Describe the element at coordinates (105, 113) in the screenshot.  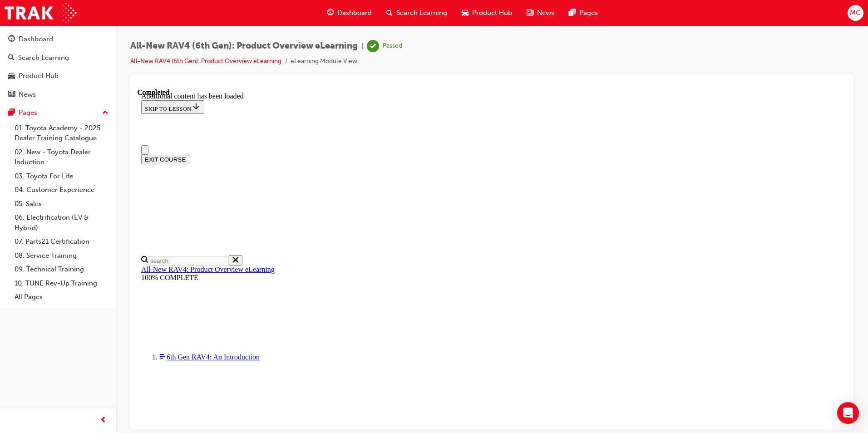
I see `span: up-icon` at that location.